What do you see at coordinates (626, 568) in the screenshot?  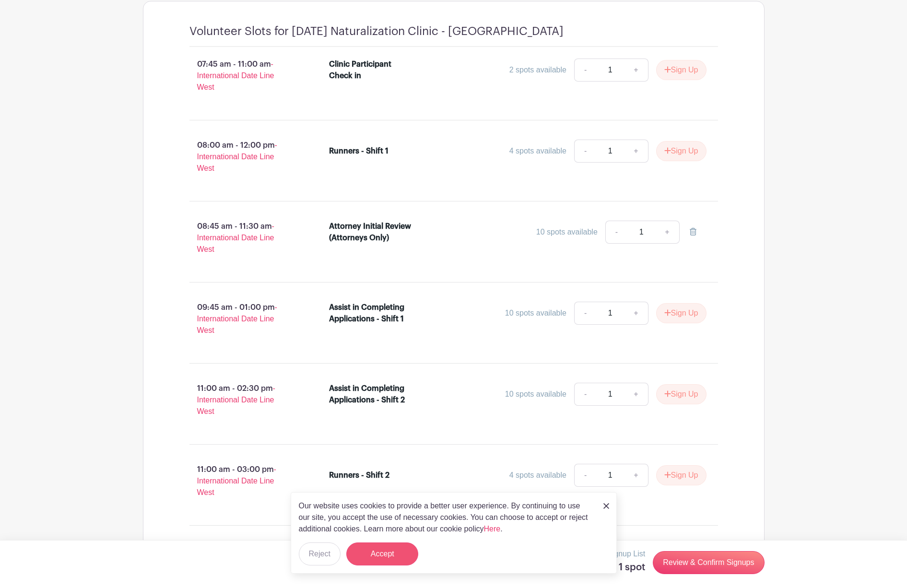 I see `h5: 1 spot` at bounding box center [626, 568].